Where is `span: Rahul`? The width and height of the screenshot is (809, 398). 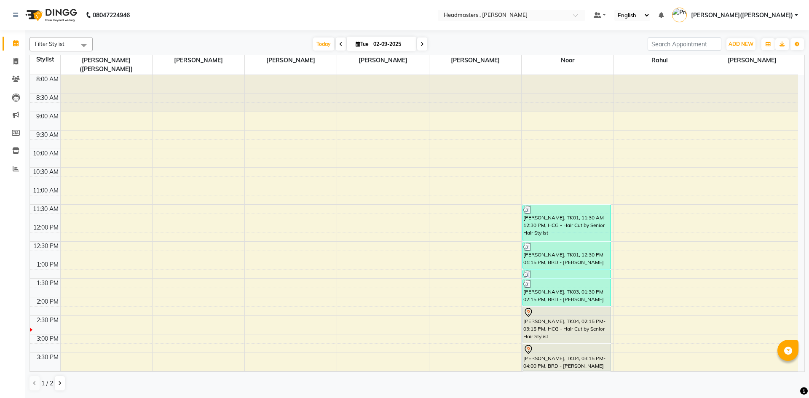 span: Rahul is located at coordinates (660, 60).